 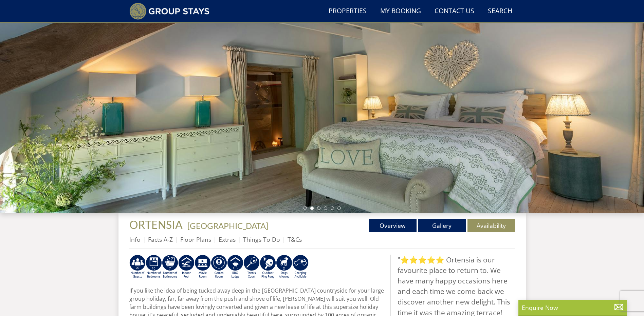 I want to click on img: AD_4nXc33P8FDBkq7c3VFrx07a_zq9JLjY0LcIEtheC9FmbFRkDPCL4Rlc6eHUbYITBboNPq3Zem3Ubm-qj951-77oyTvg5FL..., so click(x=170, y=267).